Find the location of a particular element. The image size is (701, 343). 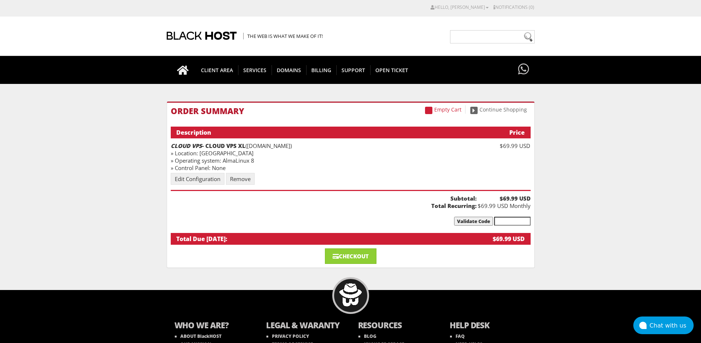

div: Price is located at coordinates (499, 133).